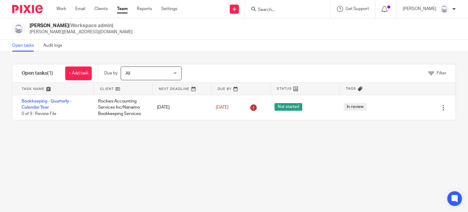 The height and width of the screenshot is (212, 468). What do you see at coordinates (441, 73) in the screenshot?
I see `span: Filter` at bounding box center [441, 73].